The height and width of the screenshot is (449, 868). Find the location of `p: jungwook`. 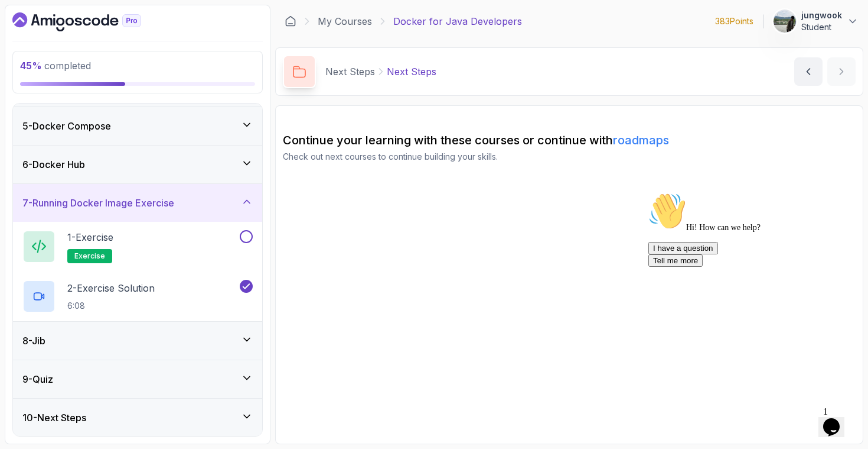

p: jungwook is located at coordinates (822, 16).